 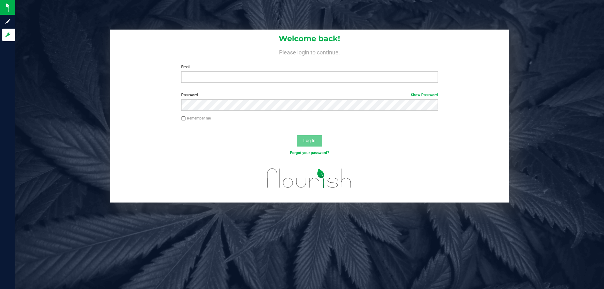 I want to click on label: Remember me, so click(x=196, y=118).